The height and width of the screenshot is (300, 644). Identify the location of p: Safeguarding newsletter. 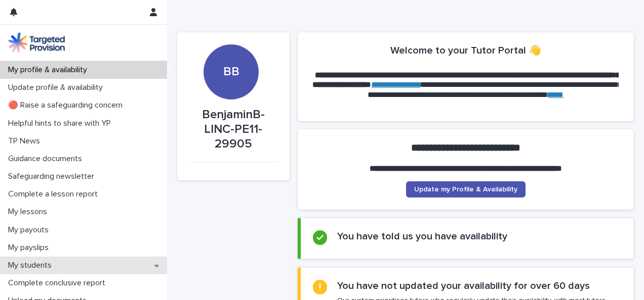
(53, 176).